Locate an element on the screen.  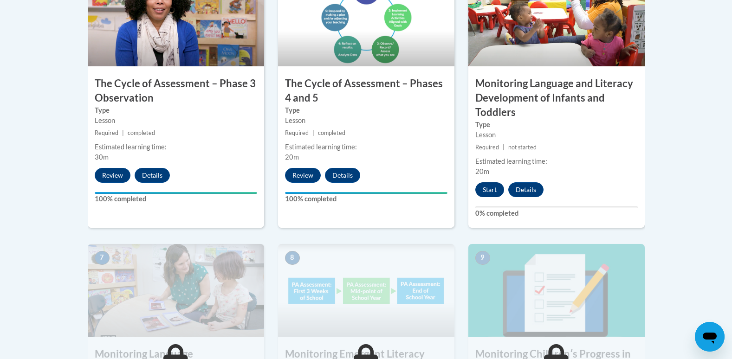
button: Start is located at coordinates (490, 190).